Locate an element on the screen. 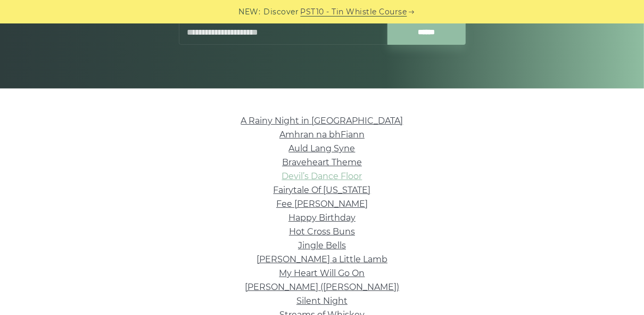 This screenshot has width=644, height=315. a: Jingle Bells is located at coordinates (322, 245).